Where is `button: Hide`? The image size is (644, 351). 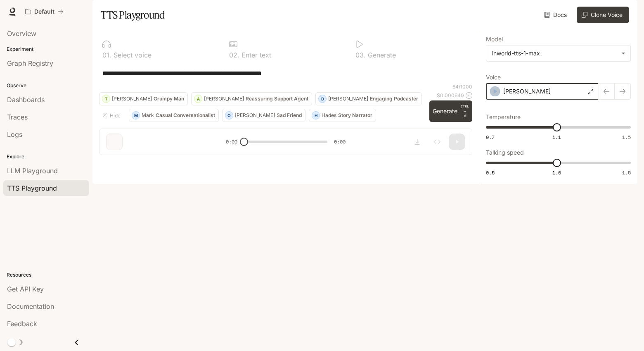 button: Hide is located at coordinates (112, 116).